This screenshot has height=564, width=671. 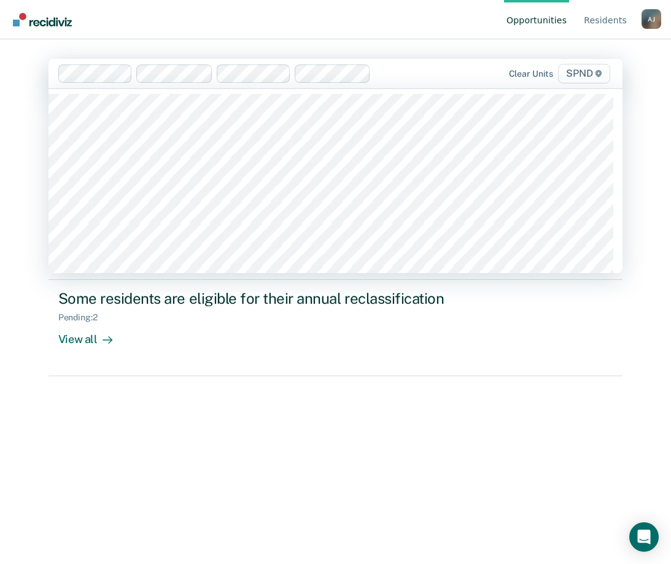 I want to click on span: SPND, so click(x=584, y=74).